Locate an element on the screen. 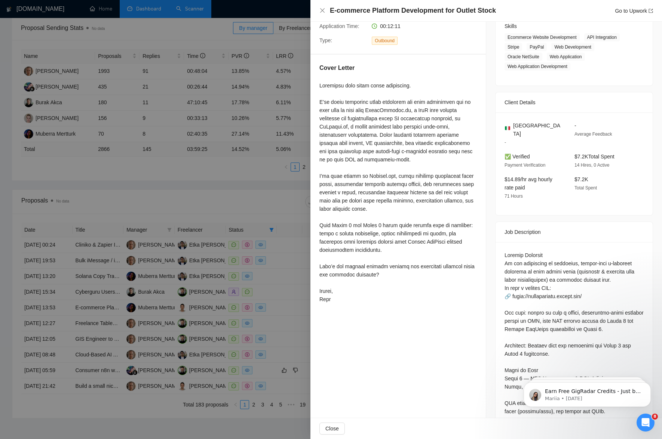 The height and width of the screenshot is (439, 662). img: Profile image for Mariia is located at coordinates (23, 28).